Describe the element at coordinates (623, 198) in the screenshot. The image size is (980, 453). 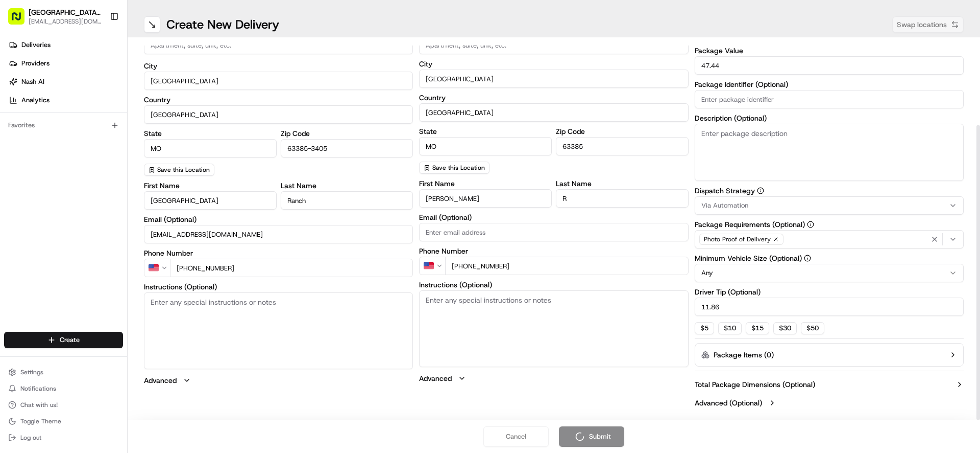
I see `input: Enter last name` at that location.